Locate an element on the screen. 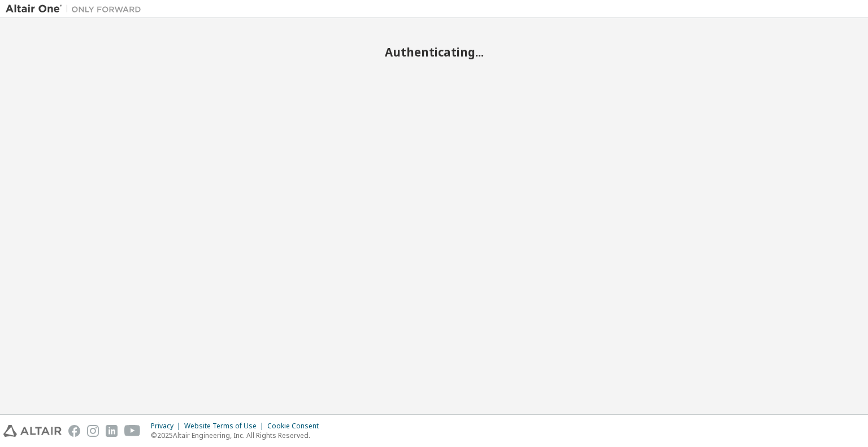  p: © 2025 Altair Engineering, Inc. All Rights Reserved. is located at coordinates (238, 435).